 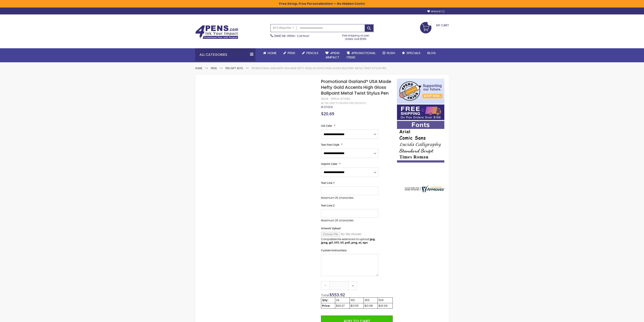 What do you see at coordinates (339, 294) in the screenshot?
I see `span: 553.92` at bounding box center [339, 294].